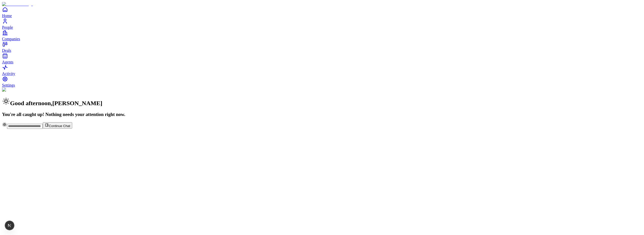 Image resolution: width=644 pixels, height=235 pixels. What do you see at coordinates (8, 62) in the screenshot?
I see `span: Agents` at bounding box center [8, 62].